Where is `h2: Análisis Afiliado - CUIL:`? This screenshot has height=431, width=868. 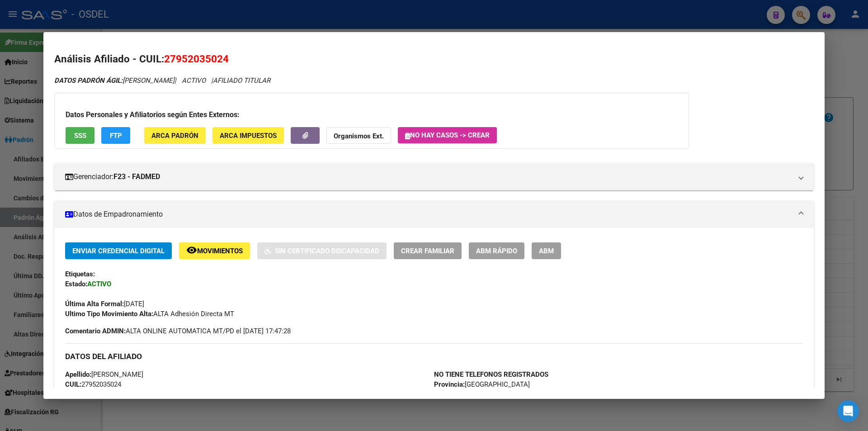 h2: Análisis Afiliado - CUIL: is located at coordinates (434, 59).